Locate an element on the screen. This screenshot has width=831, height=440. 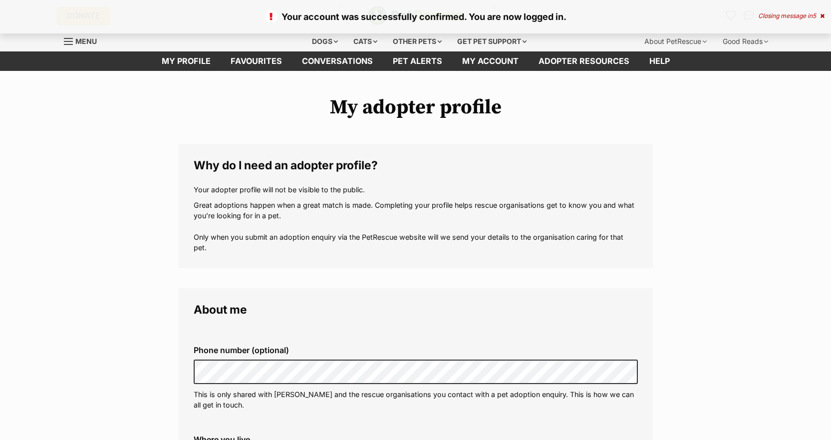
fieldset: Why do I need an adopter profile? is located at coordinates (416, 206).